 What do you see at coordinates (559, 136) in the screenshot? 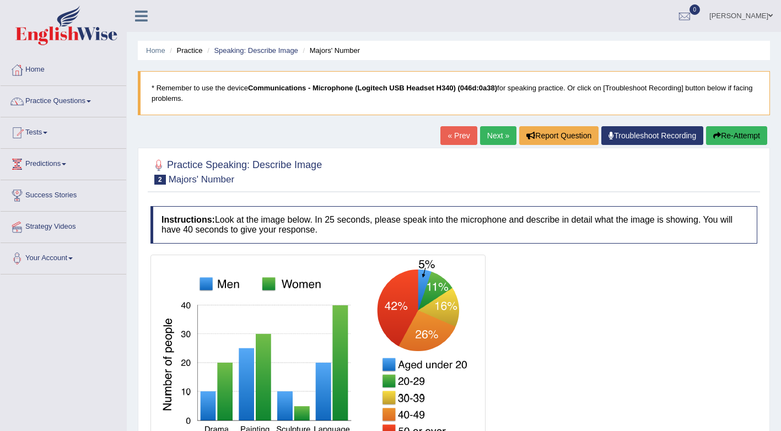
I see `button: Report Question` at bounding box center [559, 136].